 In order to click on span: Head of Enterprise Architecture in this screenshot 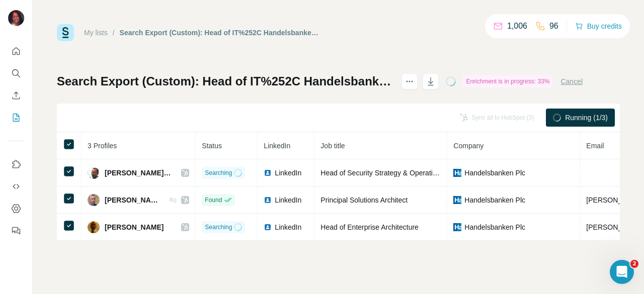, I will do `click(369, 227)`.